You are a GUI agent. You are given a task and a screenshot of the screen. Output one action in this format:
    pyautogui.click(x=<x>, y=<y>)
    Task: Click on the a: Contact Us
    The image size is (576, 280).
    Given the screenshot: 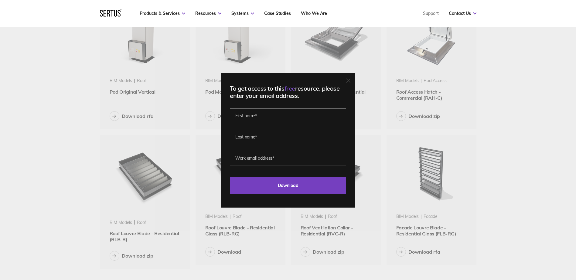 What is the action you would take?
    pyautogui.click(x=462, y=13)
    